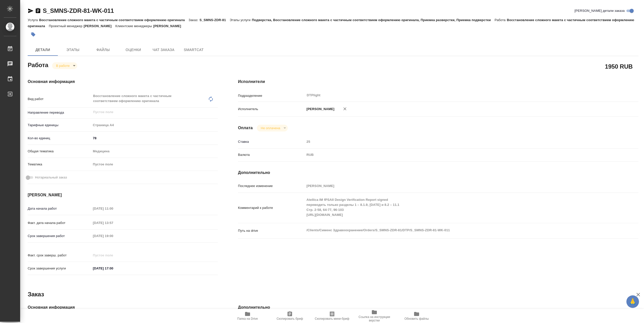  What do you see at coordinates (270, 128) in the screenshot?
I see `button: Не оплачена` at bounding box center [270, 128].